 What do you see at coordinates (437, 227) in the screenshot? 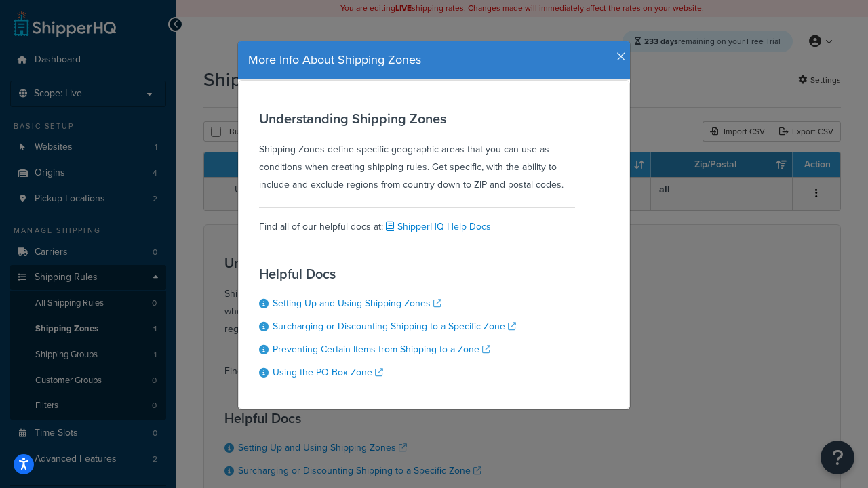
I see `a: ShipperHQ Help Docs` at bounding box center [437, 227].